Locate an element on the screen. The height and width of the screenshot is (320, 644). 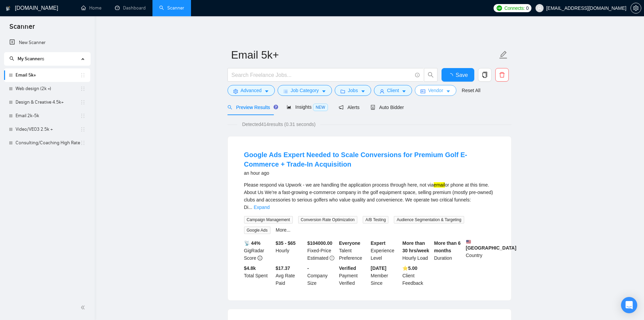
div: an hour ago is located at coordinates (369, 173).